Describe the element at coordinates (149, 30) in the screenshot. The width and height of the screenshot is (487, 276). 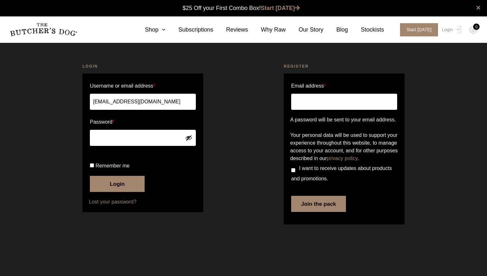
I see `a: Shop` at that location.